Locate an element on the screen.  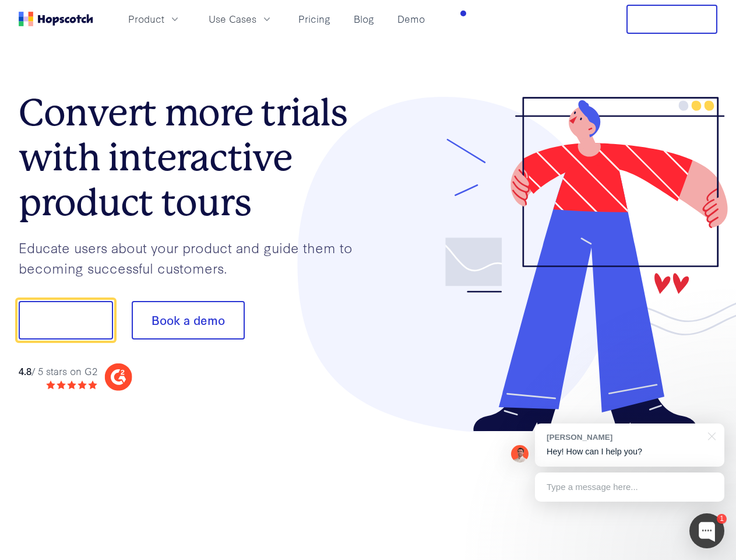
span: Use Cases is located at coordinates (233, 19).